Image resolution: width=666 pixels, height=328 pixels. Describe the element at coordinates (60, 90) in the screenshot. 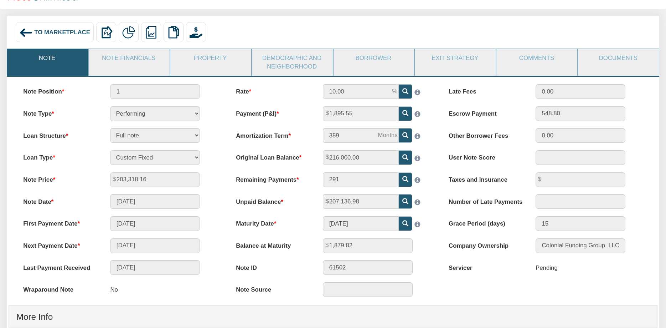

I see `label: Note Position` at that location.